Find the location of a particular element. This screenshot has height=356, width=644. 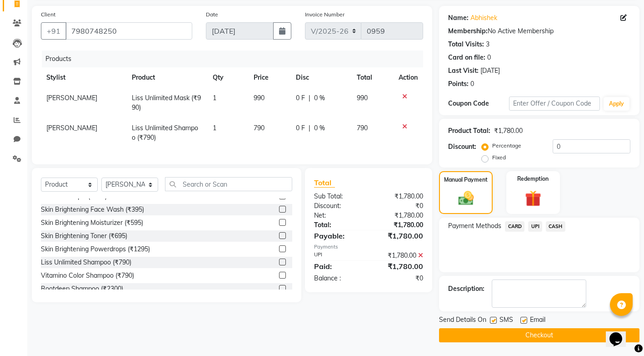

div: 3 is located at coordinates (488, 44).